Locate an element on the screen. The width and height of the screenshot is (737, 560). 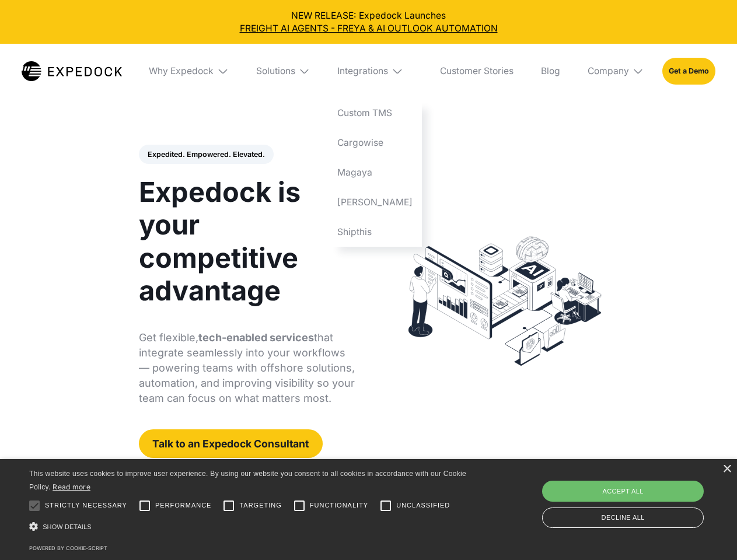
a: Magaya is located at coordinates (376, 172).